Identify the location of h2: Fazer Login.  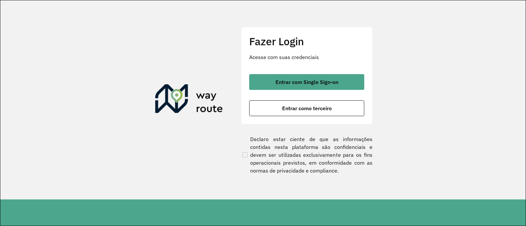
(306, 41).